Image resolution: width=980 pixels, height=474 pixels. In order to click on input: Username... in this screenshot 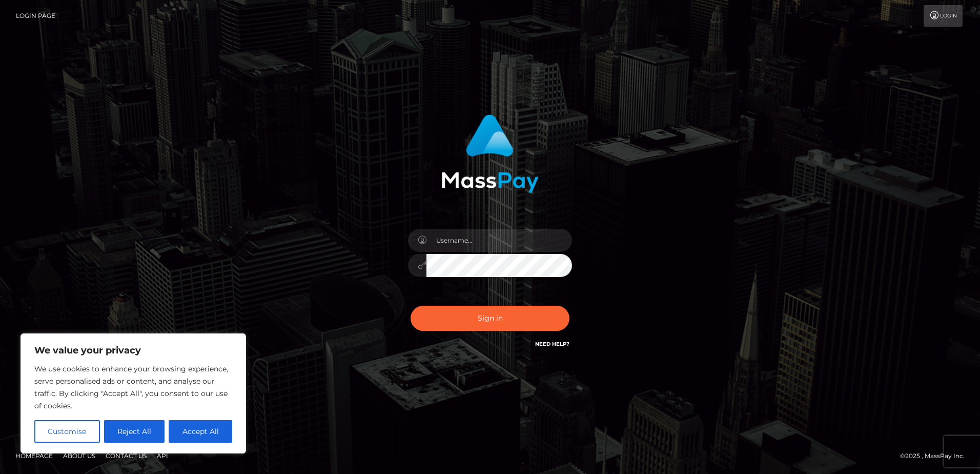, I will do `click(499, 240)`.